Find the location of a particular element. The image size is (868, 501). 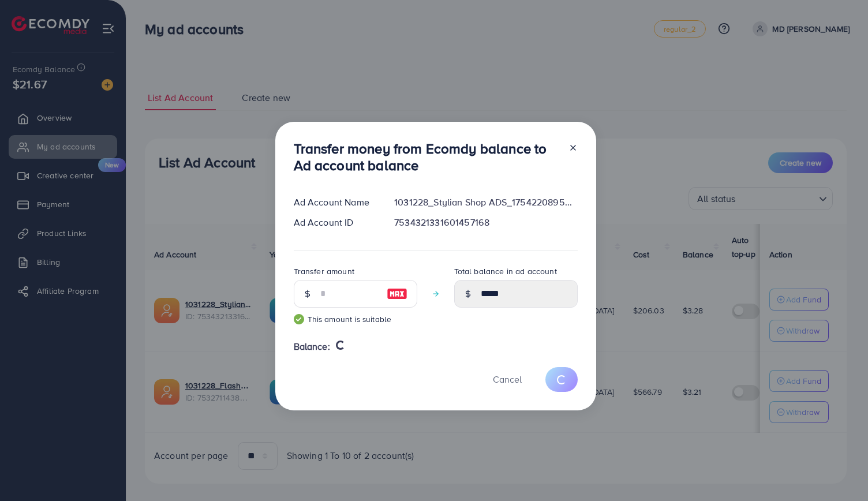

small: This amount is suitable is located at coordinates (356, 319).